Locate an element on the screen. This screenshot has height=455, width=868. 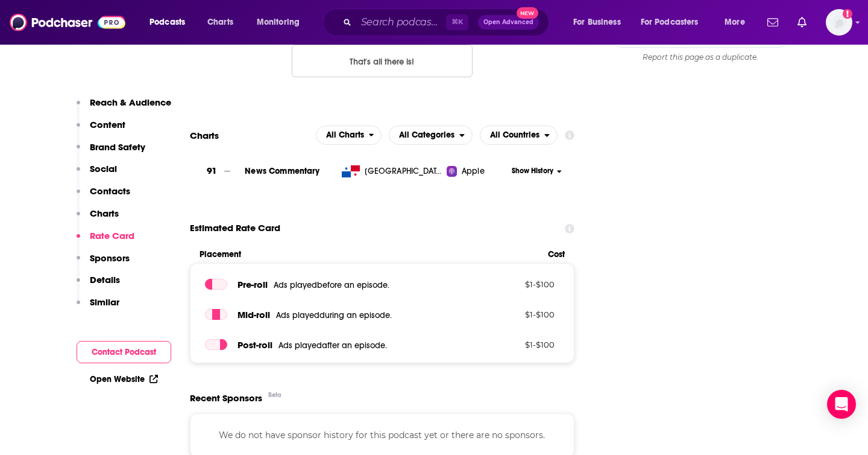
span: All Categories is located at coordinates (427, 135).